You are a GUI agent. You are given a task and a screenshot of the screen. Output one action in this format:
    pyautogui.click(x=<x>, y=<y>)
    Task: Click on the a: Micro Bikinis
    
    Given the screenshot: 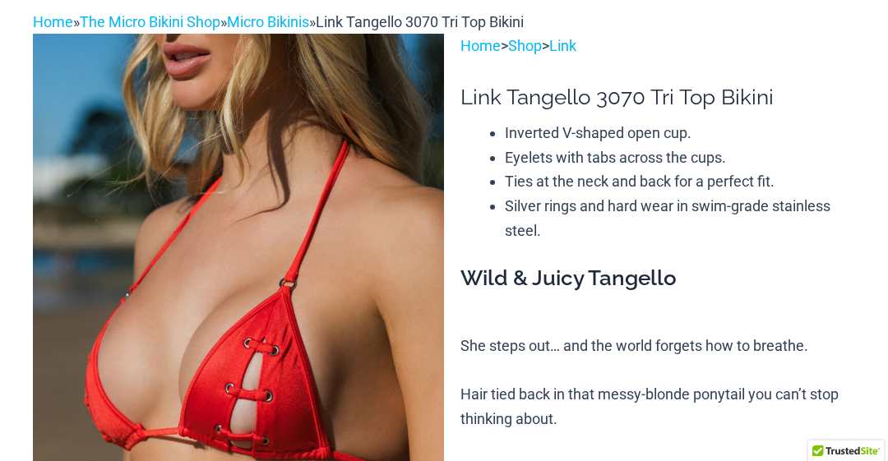 What is the action you would take?
    pyautogui.click(x=268, y=21)
    